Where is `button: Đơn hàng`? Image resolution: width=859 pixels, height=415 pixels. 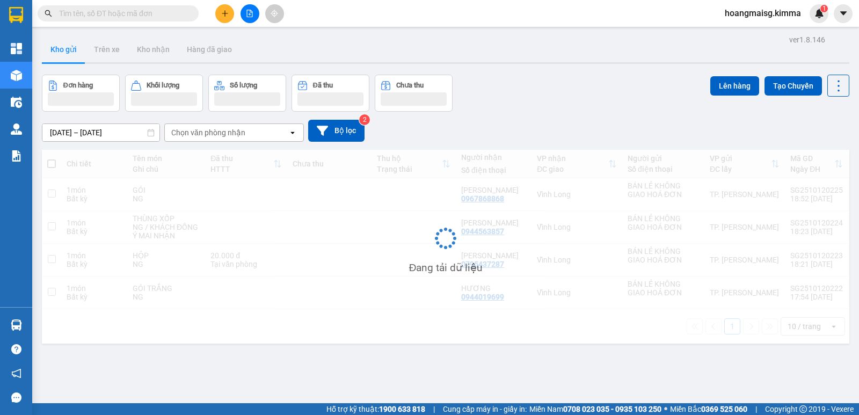
button: Đơn hàng is located at coordinates (81, 93).